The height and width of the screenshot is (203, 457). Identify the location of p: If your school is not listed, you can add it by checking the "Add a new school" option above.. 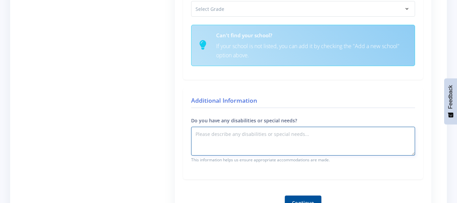
(311, 51).